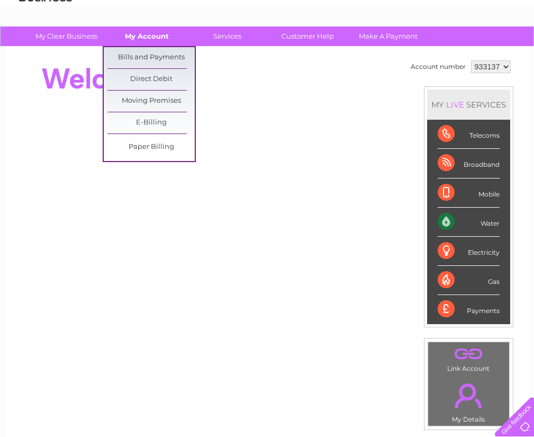 The image size is (534, 437). I want to click on a: Moving Premises, so click(151, 101).